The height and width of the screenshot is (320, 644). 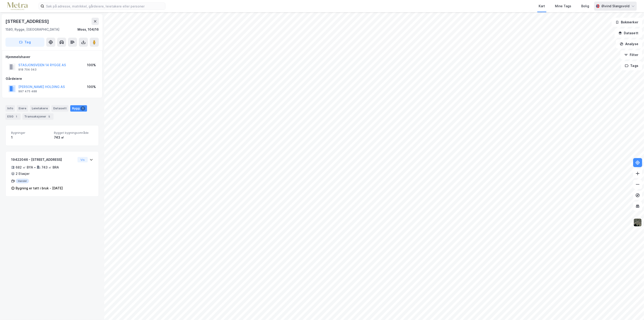 What do you see at coordinates (50, 167) in the screenshot?
I see `div: 743 ㎡ BRA` at bounding box center [50, 167].